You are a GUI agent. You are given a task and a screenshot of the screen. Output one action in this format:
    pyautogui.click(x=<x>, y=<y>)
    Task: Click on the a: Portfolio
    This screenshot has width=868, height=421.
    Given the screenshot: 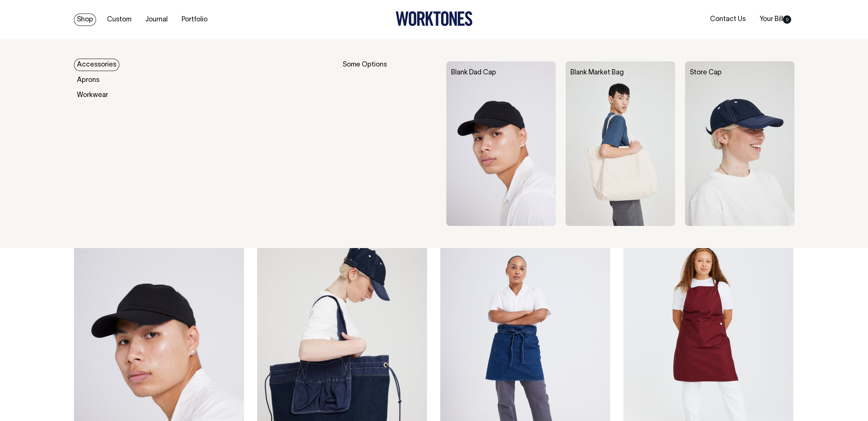 What is the action you would take?
    pyautogui.click(x=195, y=20)
    